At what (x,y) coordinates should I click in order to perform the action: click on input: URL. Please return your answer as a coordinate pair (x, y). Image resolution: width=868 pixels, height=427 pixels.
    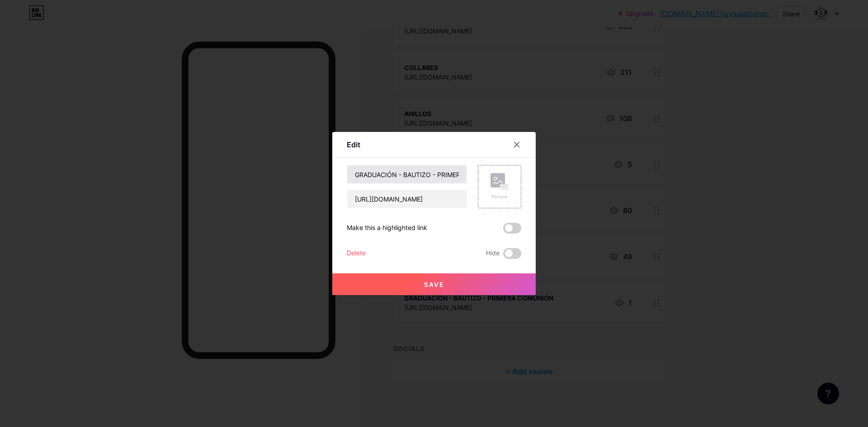
    Looking at the image, I should click on (407, 199).